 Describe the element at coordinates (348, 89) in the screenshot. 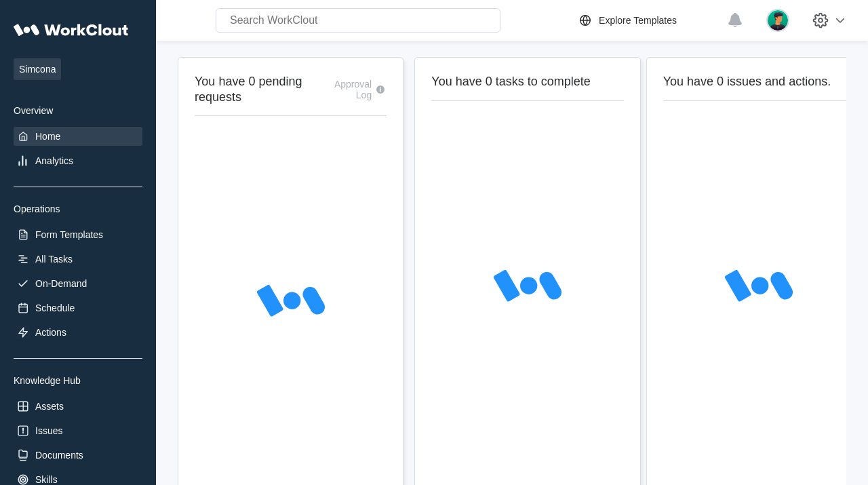

I see `div: Approval Log` at that location.